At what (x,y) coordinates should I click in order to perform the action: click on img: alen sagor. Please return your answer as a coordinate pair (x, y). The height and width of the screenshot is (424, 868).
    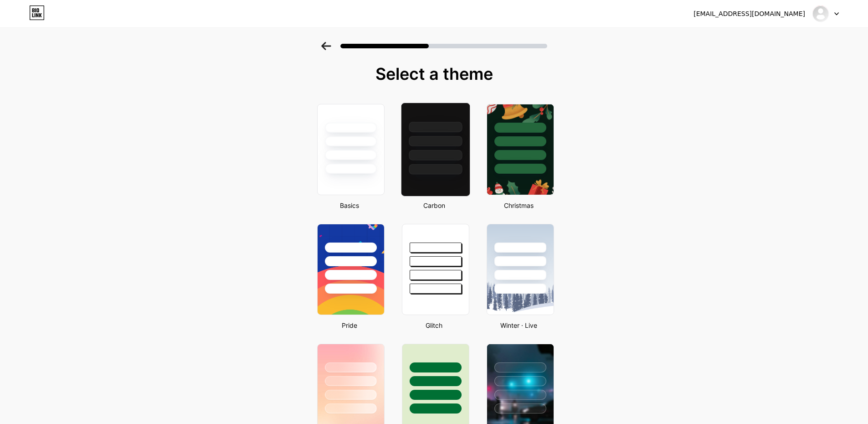
    Looking at the image, I should click on (821, 14).